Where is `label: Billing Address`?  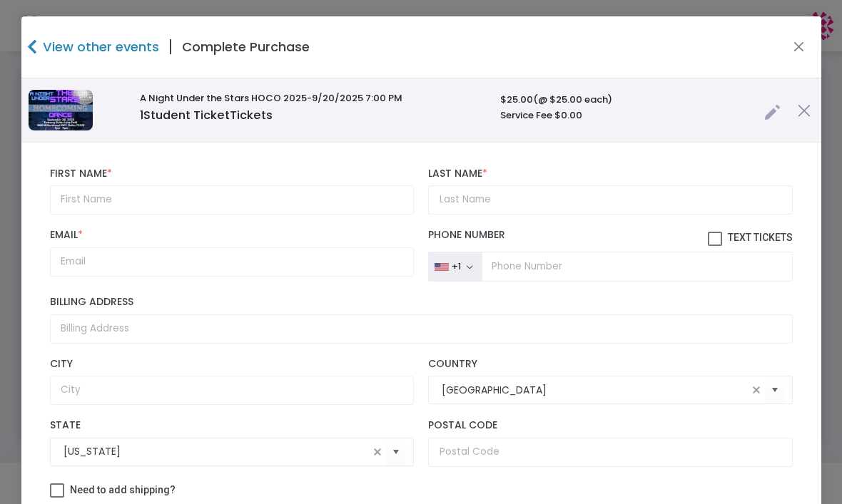
label: Billing Address is located at coordinates (421, 302).